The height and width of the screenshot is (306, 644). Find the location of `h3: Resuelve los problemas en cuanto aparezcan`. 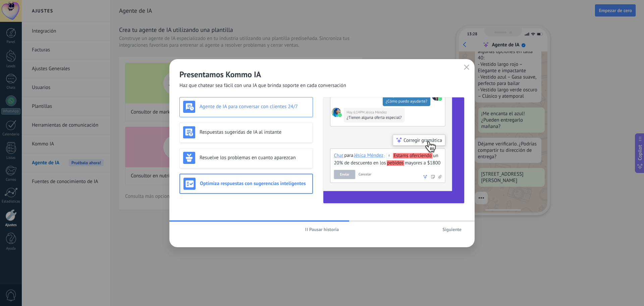

h3: Resuelve los problemas en cuanto aparezcan is located at coordinates (254, 158).